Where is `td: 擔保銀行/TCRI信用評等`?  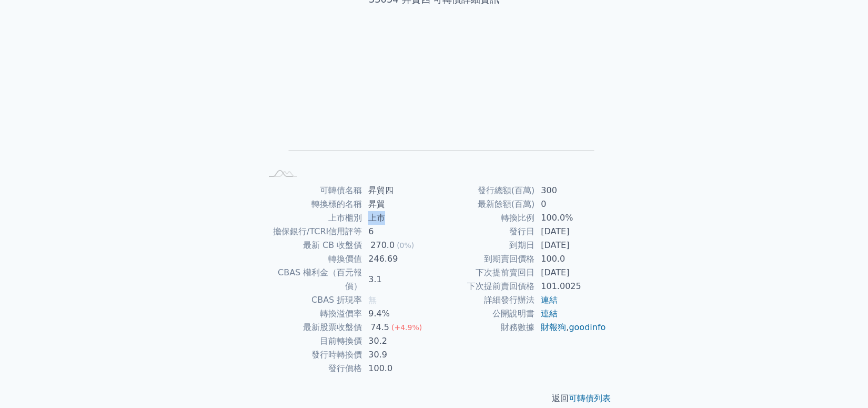 td: 擔保銀行/TCRI信用評等 is located at coordinates (311, 231).